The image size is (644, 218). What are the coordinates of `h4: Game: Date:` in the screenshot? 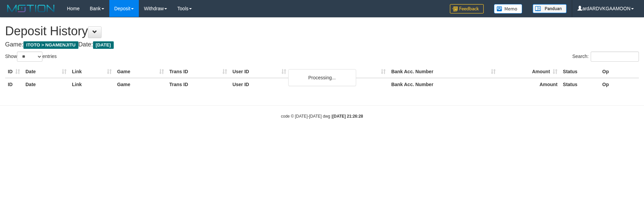 It's located at (322, 45).